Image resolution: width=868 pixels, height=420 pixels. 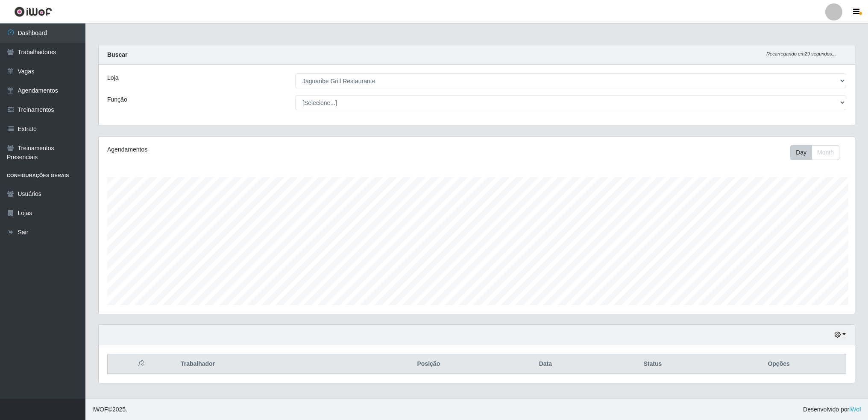 I want to click on th: Data, so click(x=545, y=364).